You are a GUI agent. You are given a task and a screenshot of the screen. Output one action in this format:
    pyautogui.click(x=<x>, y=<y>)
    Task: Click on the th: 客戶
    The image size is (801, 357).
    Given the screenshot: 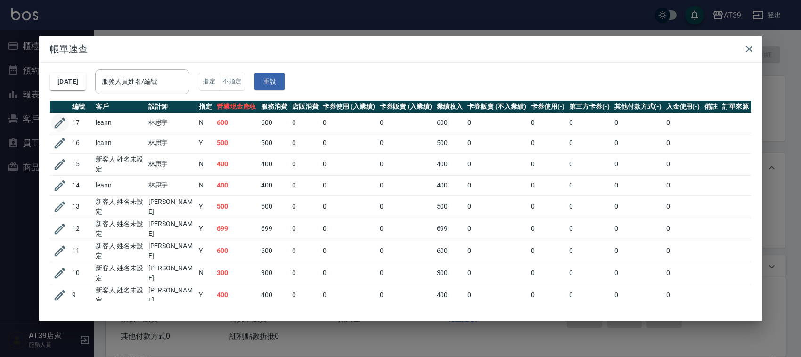 What is the action you would take?
    pyautogui.click(x=120, y=107)
    